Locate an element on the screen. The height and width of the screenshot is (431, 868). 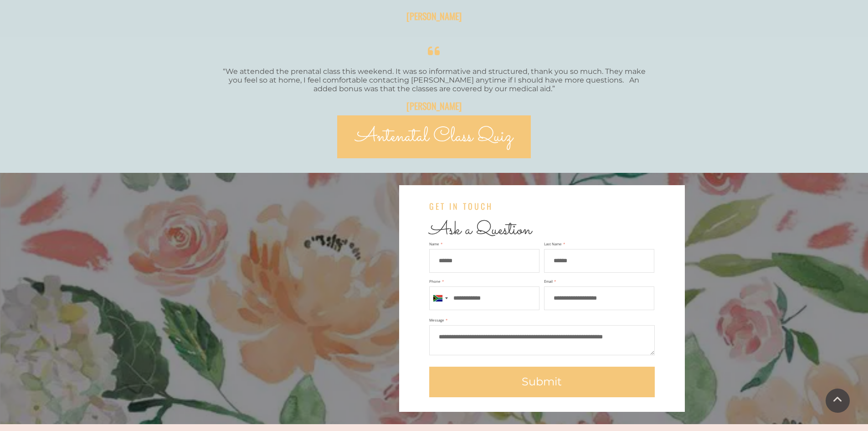
a: Antenatal Class Quiz is located at coordinates (434, 137).